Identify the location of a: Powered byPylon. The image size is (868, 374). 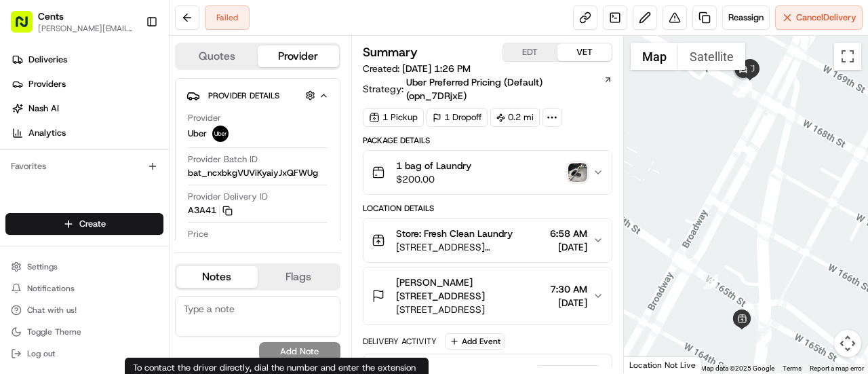
(129, 234).